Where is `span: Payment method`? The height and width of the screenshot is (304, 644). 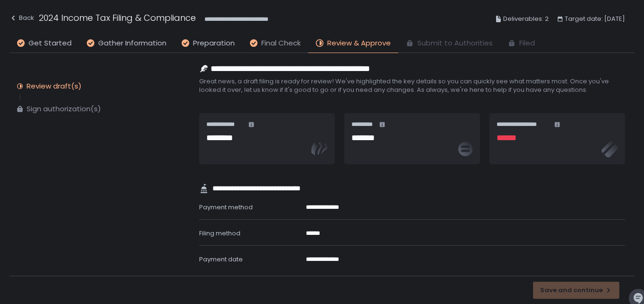 span: Payment method is located at coordinates (226, 207).